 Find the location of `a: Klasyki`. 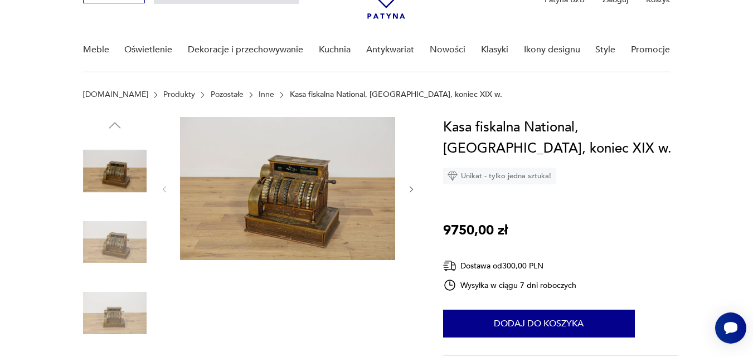

a: Klasyki is located at coordinates (495, 50).